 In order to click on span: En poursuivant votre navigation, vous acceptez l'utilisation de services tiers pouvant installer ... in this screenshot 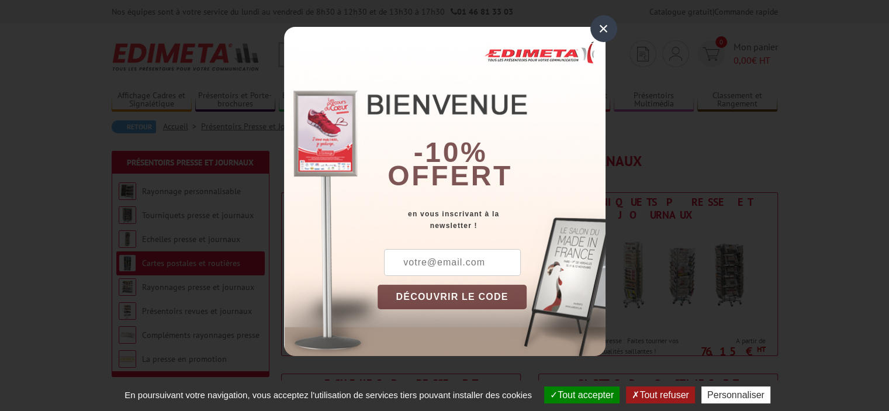, I will do `click(328, 395)`.